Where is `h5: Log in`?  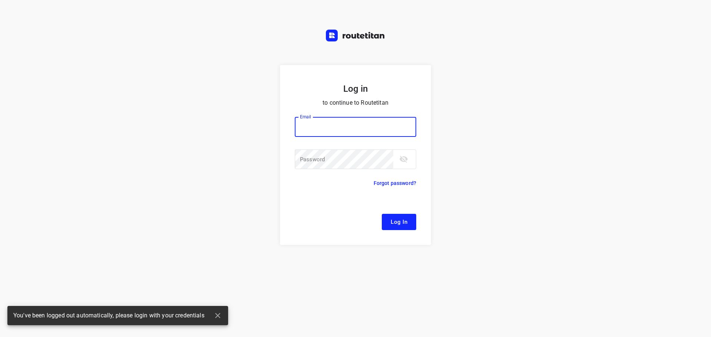 h5: Log in is located at coordinates (356, 89).